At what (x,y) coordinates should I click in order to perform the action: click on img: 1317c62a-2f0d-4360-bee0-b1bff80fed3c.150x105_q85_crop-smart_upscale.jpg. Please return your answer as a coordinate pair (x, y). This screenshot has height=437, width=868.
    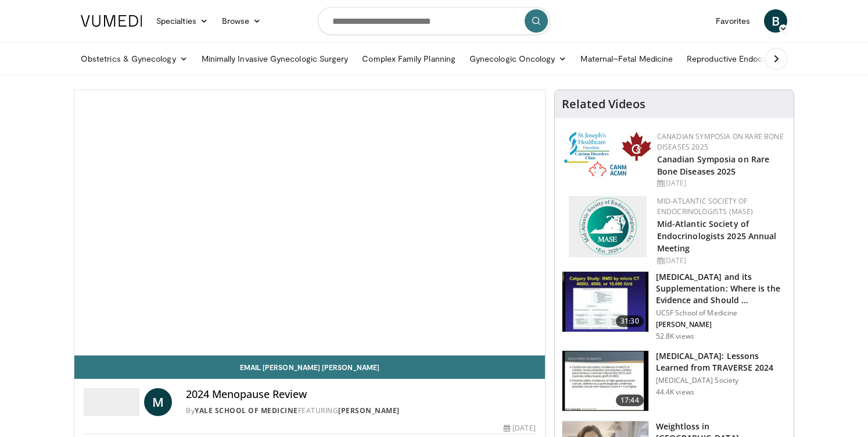
    Looking at the image, I should click on (606, 381).